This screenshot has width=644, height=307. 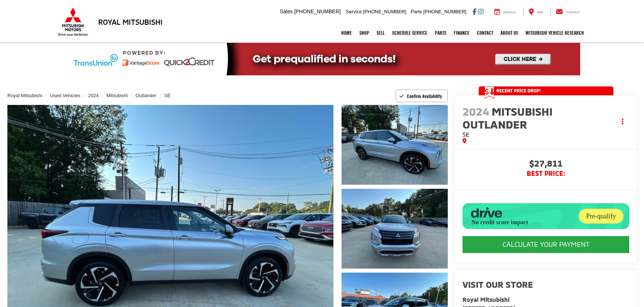 I want to click on a: Used Vehicles, so click(x=65, y=95).